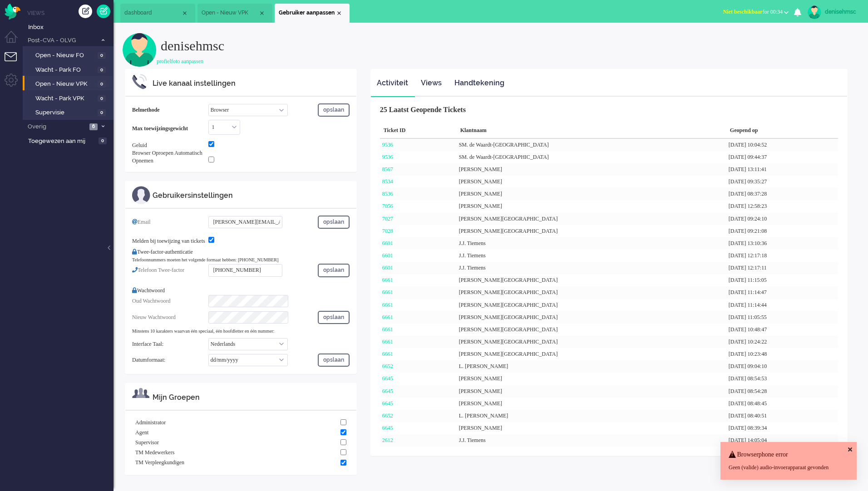 This screenshot has width=868, height=491. Describe the element at coordinates (388, 219) in the screenshot. I see `a: 7027` at that location.